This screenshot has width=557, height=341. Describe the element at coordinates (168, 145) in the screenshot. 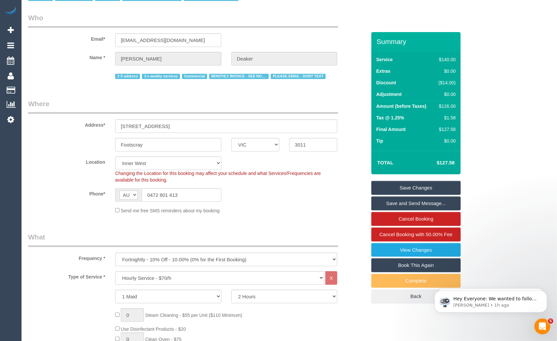

I see `input: Suburb*` at that location.